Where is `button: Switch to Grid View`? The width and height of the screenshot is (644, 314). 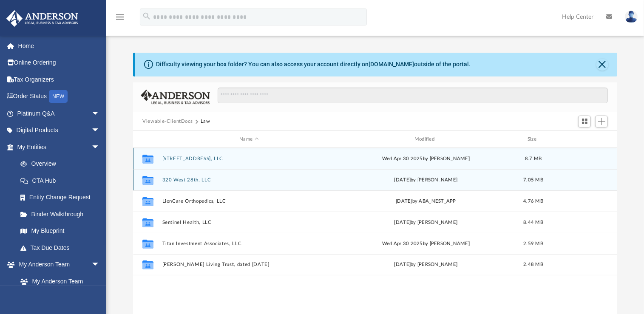
button: Switch to Grid View is located at coordinates (585, 122).